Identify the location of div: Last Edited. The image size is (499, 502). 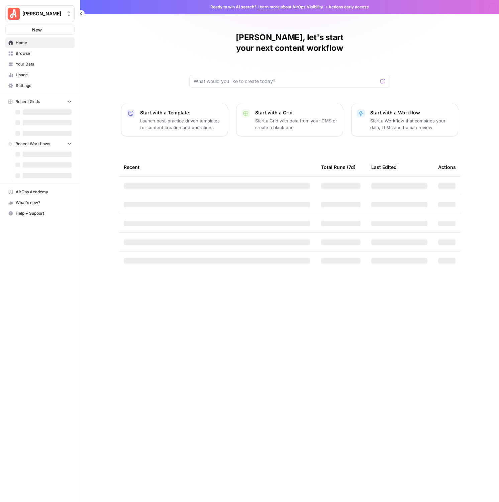
(384, 167).